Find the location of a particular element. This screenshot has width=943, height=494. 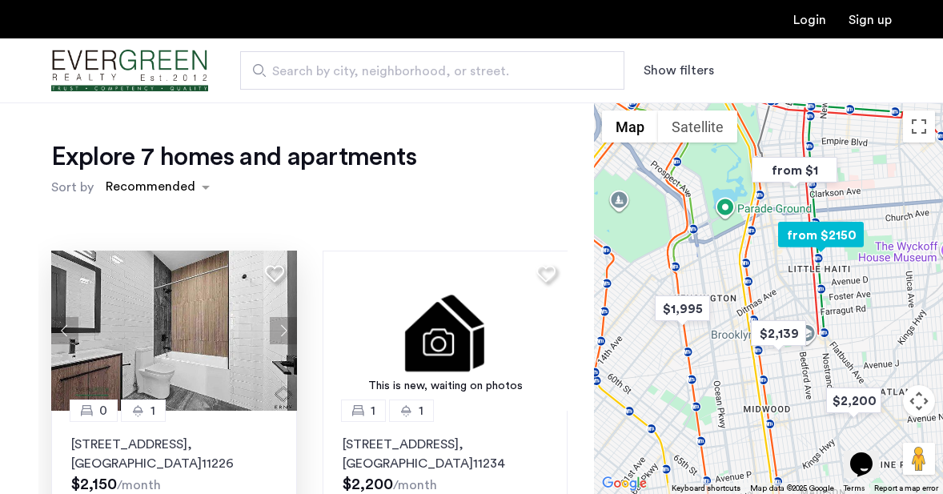

button: Show satellite imagery is located at coordinates (697, 126).